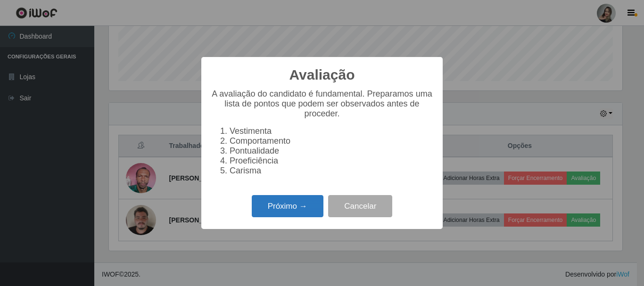 This screenshot has width=644, height=286. Describe the element at coordinates (360, 206) in the screenshot. I see `button: Cancelar` at that location.